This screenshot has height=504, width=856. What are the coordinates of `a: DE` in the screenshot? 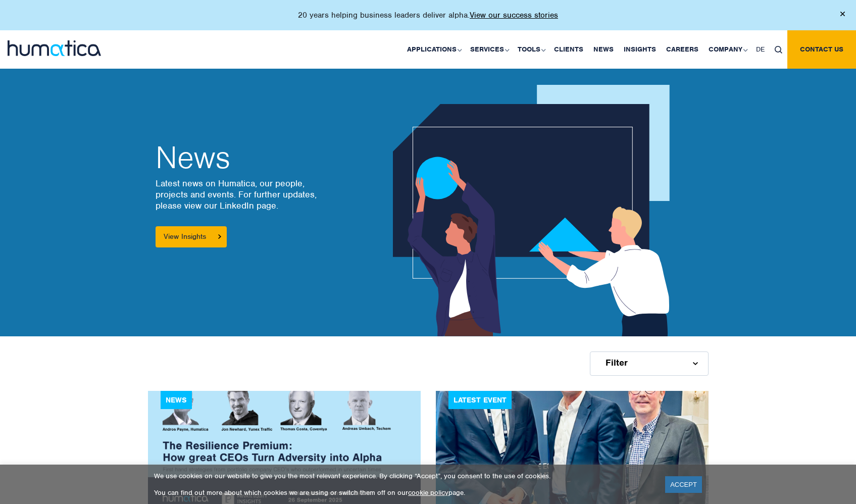 It's located at (760, 49).